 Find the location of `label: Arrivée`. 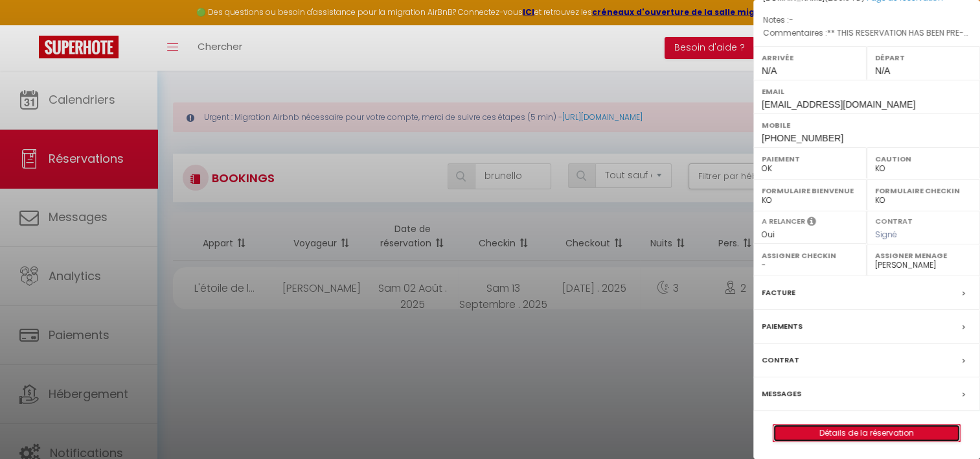

label: Arrivée is located at coordinates (809, 58).